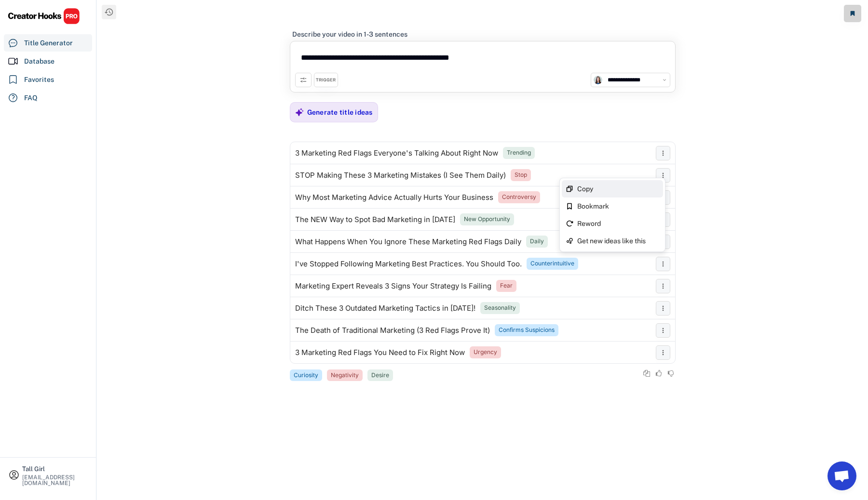 The image size is (868, 500). I want to click on div: The Death of Traditional Marketing (3 Red Flags Prove It), so click(393, 331).